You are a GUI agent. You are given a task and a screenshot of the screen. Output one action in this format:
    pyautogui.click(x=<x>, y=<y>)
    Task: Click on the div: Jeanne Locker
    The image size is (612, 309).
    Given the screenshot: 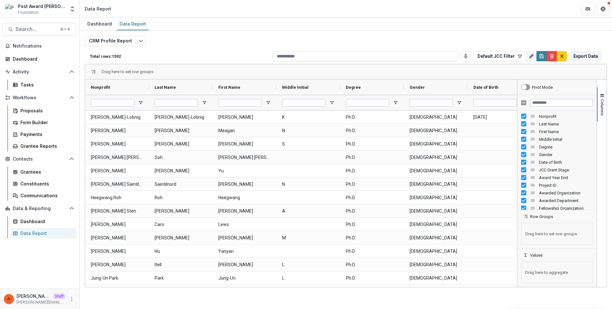 What is the action you would take?
    pyautogui.click(x=9, y=299)
    